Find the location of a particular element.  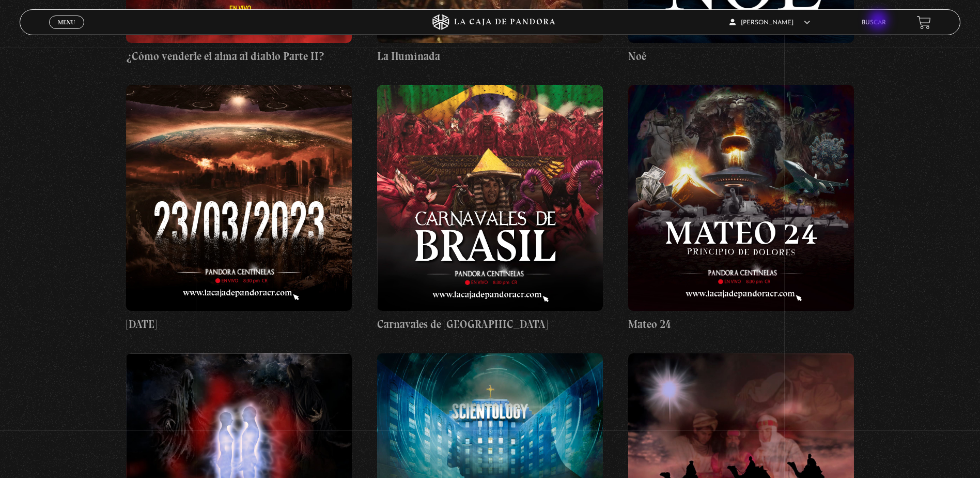

span: Cerrar is located at coordinates (67, 32).